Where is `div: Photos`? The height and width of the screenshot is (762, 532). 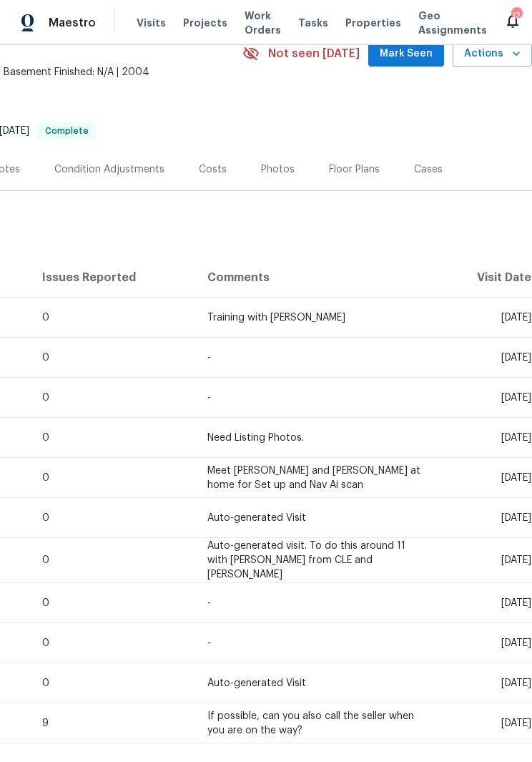 div: Photos is located at coordinates (277, 170).